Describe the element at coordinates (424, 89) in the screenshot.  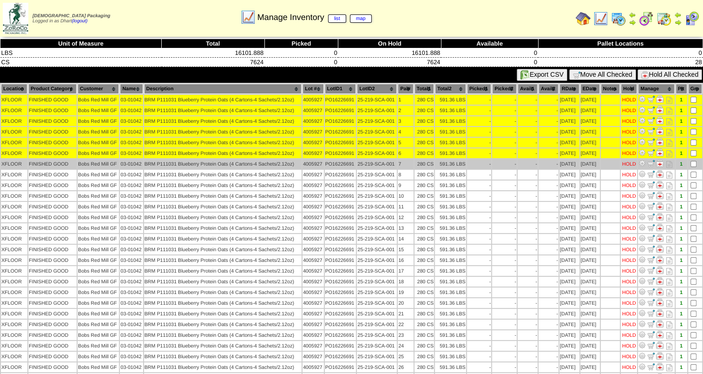
I see `th: Total1` at that location.